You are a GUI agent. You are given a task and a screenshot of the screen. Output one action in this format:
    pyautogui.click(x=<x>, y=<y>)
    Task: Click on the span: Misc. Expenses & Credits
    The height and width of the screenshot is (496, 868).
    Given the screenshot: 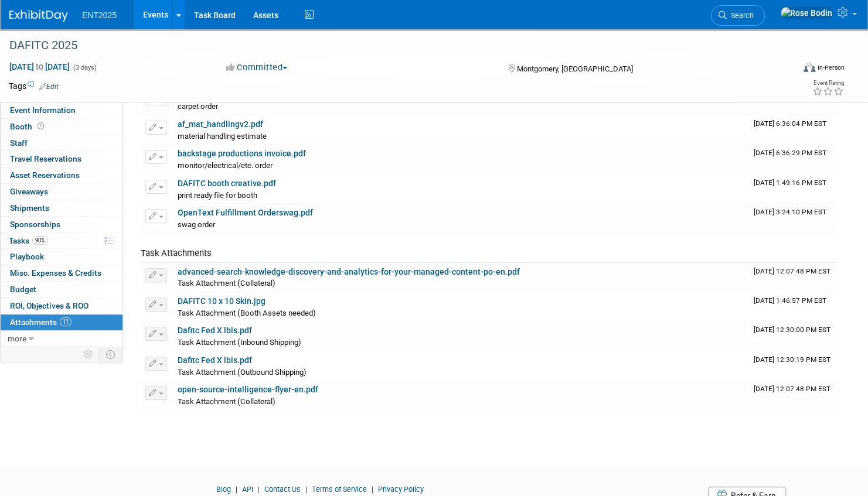 What is the action you would take?
    pyautogui.click(x=55, y=273)
    